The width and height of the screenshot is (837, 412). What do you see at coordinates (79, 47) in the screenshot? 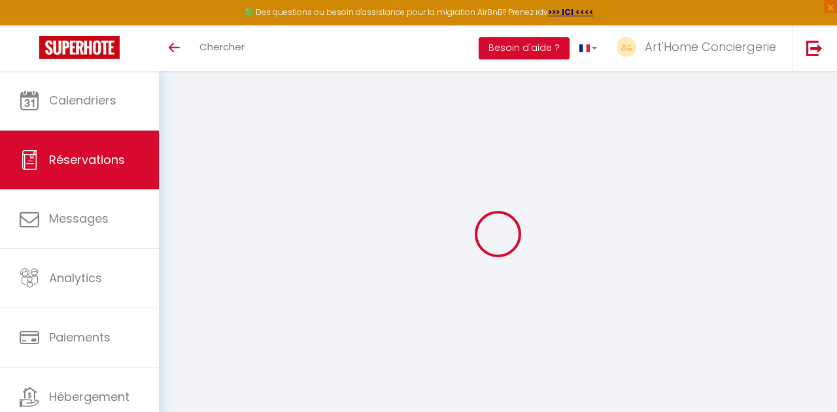
I see `img: Super Booking` at bounding box center [79, 47].